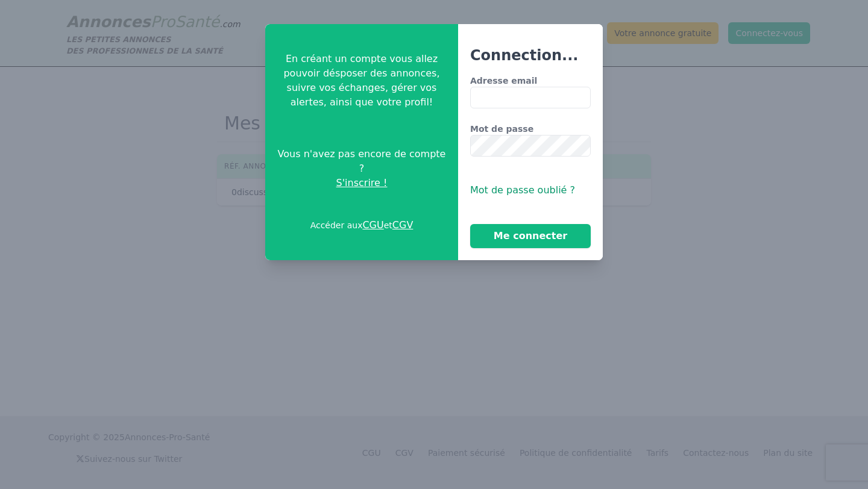  I want to click on a: CGU, so click(373, 225).